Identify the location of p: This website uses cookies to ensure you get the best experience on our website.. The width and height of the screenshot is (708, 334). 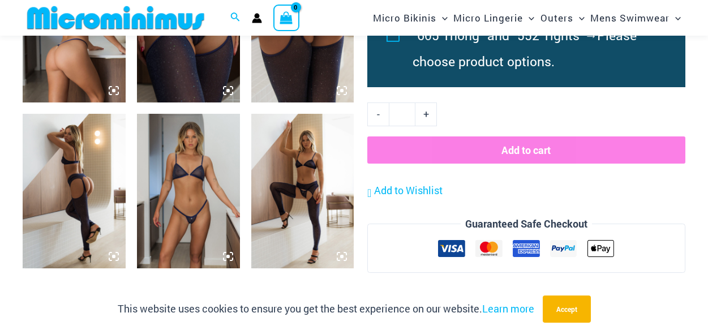
(326, 309).